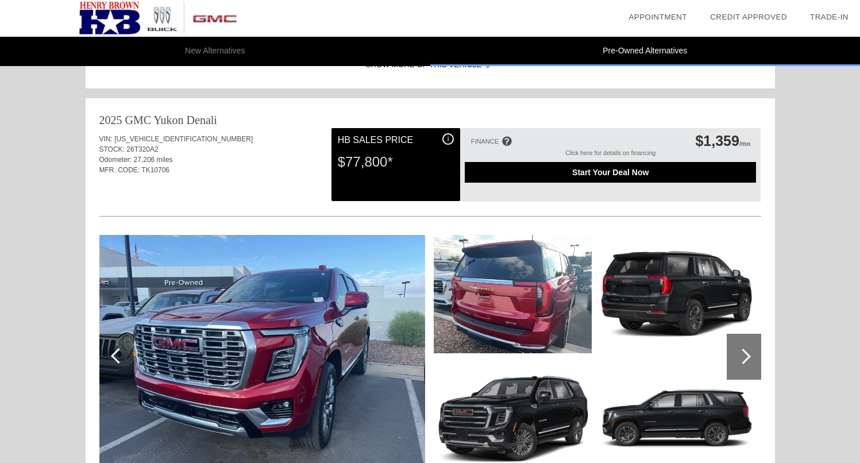  Describe the element at coordinates (748, 17) in the screenshot. I see `a: Credit Approved` at that location.